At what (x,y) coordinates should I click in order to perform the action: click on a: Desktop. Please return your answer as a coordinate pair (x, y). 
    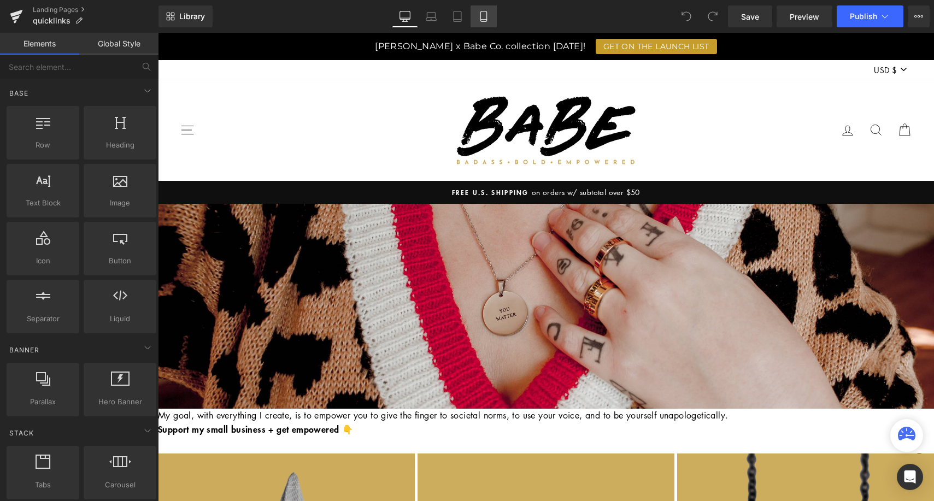
    Looking at the image, I should click on (405, 16).